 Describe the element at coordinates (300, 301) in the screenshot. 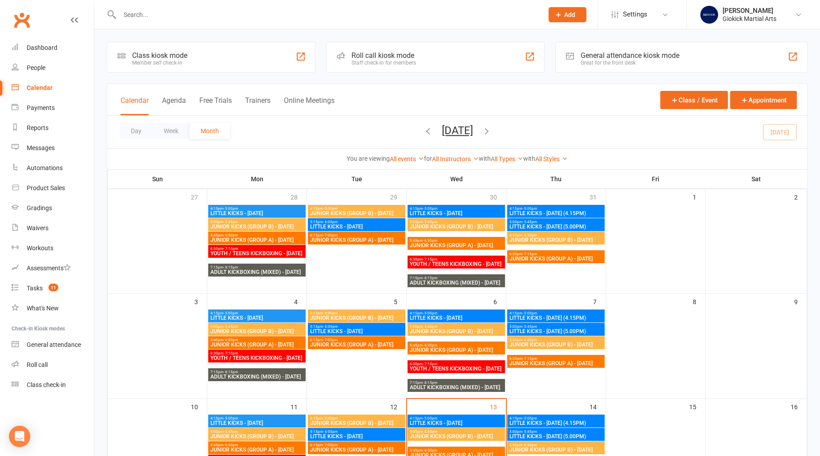

I see `div: 4` at that location.